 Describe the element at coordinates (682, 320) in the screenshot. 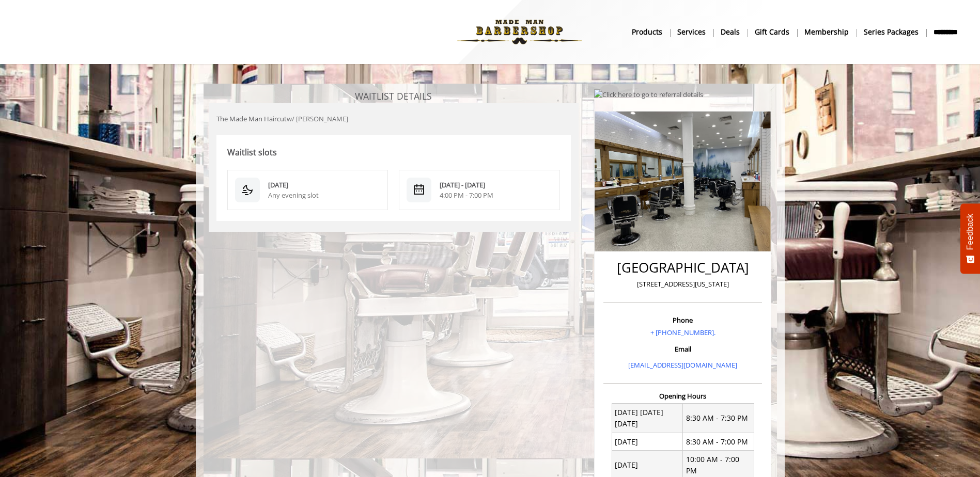

I see `h3: Phone` at that location.